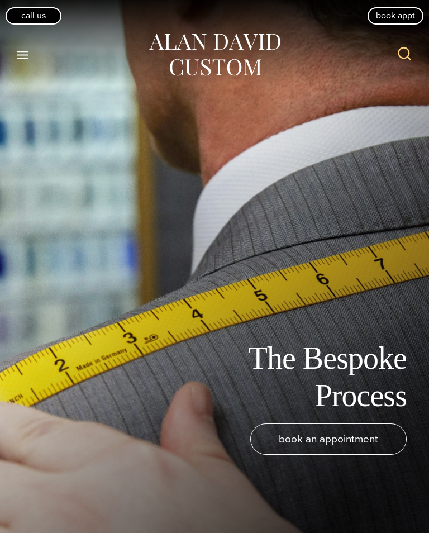  What do you see at coordinates (396, 16) in the screenshot?
I see `a: book appt` at bounding box center [396, 16].